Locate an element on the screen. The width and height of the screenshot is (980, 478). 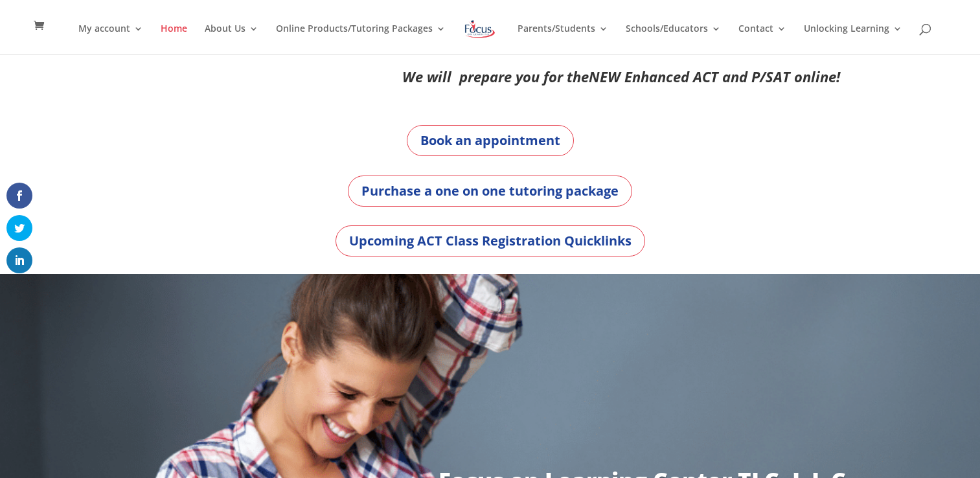
a: Book an appointment is located at coordinates (490, 140).